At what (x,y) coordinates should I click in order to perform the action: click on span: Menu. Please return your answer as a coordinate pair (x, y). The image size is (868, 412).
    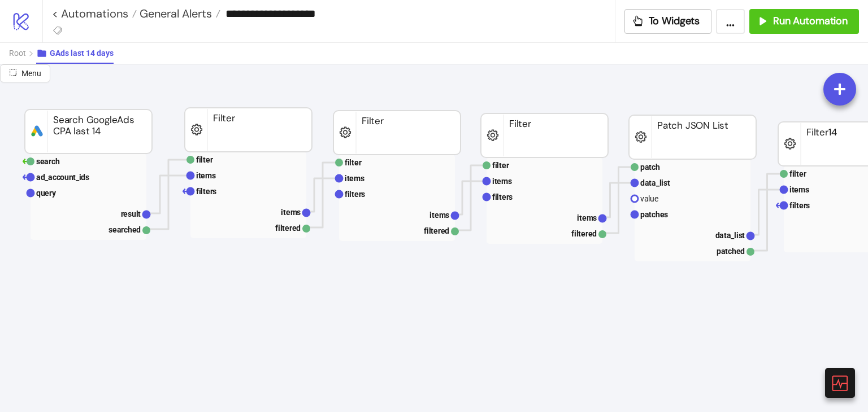
    Looking at the image, I should click on (31, 73).